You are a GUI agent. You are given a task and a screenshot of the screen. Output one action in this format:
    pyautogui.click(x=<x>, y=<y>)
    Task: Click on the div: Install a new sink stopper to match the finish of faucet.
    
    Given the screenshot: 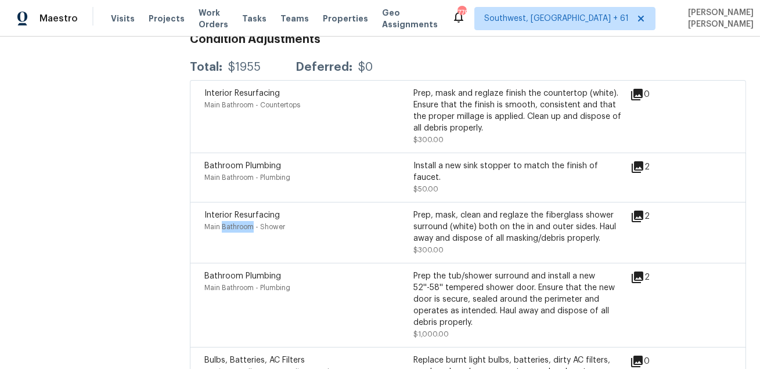 What is the action you would take?
    pyautogui.click(x=518, y=172)
    